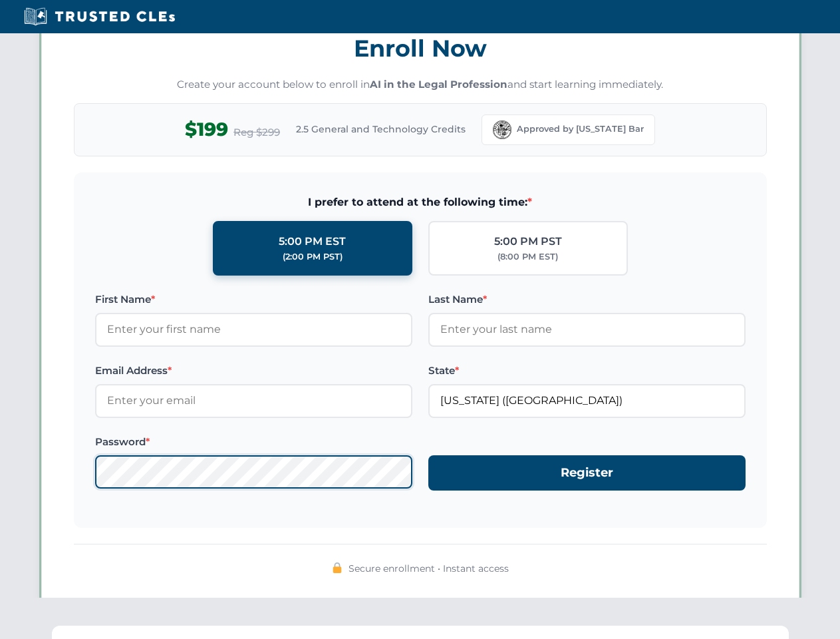 The width and height of the screenshot is (840, 639). Describe the element at coordinates (586, 472) in the screenshot. I see `button: Register` at that location.